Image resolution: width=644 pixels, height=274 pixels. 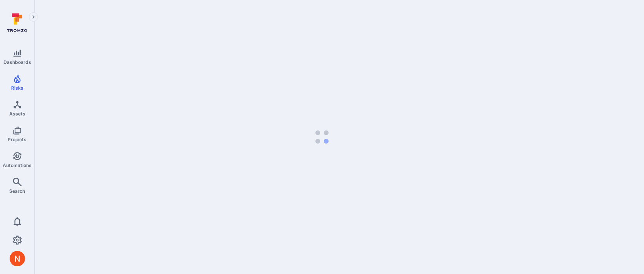 I want to click on button: Expand navigation menu, so click(x=34, y=17).